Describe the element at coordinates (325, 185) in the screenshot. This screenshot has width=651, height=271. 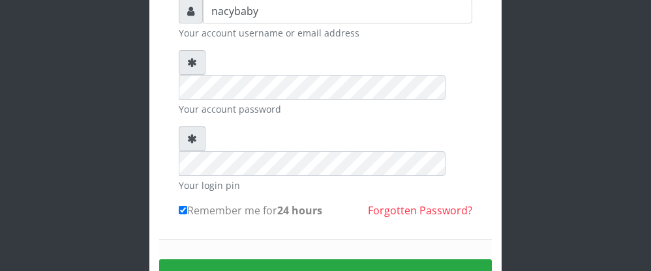
I see `small: Your login pin` at that location.